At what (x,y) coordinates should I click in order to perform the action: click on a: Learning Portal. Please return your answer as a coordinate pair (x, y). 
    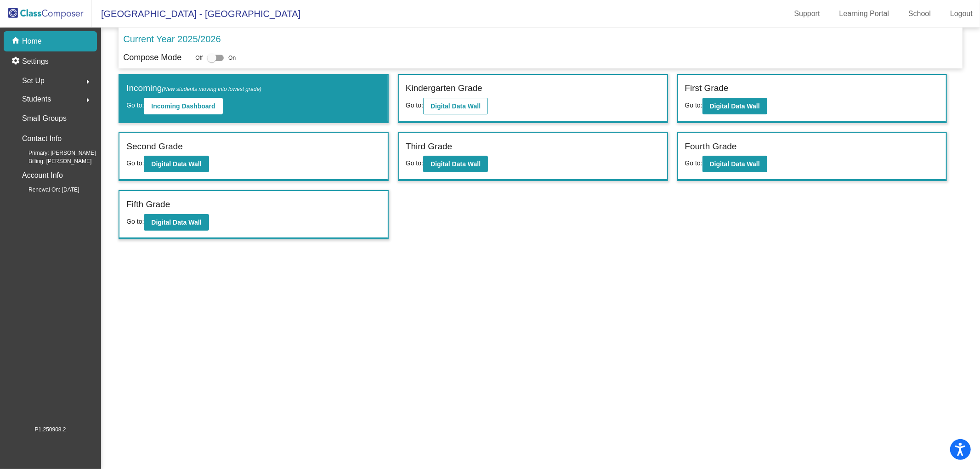
    Looking at the image, I should click on (864, 14).